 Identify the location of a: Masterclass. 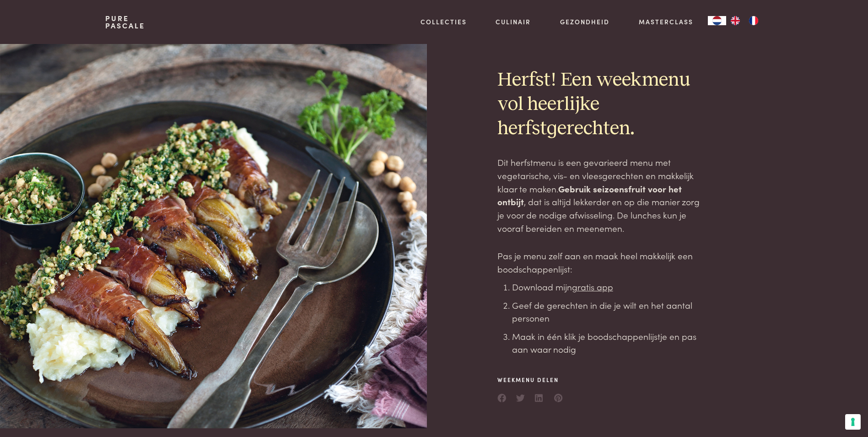
(666, 21).